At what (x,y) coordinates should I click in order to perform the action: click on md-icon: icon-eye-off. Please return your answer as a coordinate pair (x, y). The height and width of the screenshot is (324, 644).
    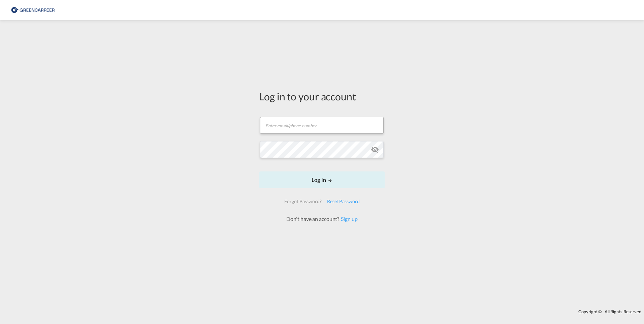
    Looking at the image, I should click on (375, 150).